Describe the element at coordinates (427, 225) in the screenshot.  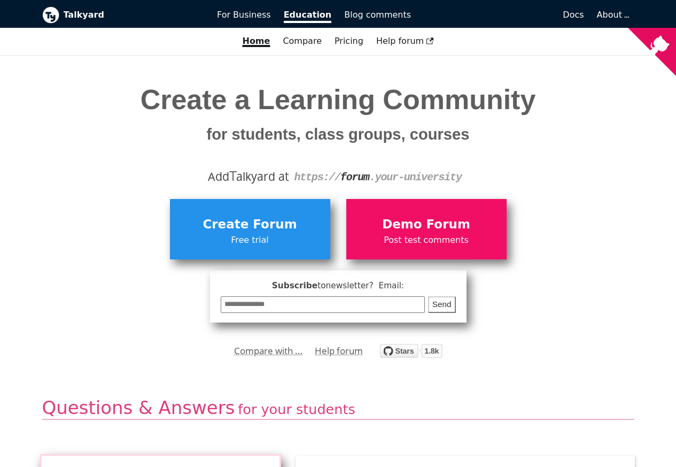
I see `span: Demo Forum` at that location.